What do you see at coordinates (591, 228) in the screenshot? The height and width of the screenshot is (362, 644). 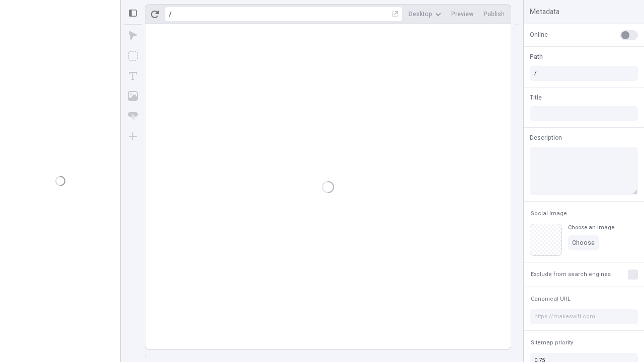 I see `div: Choose an image` at bounding box center [591, 228].